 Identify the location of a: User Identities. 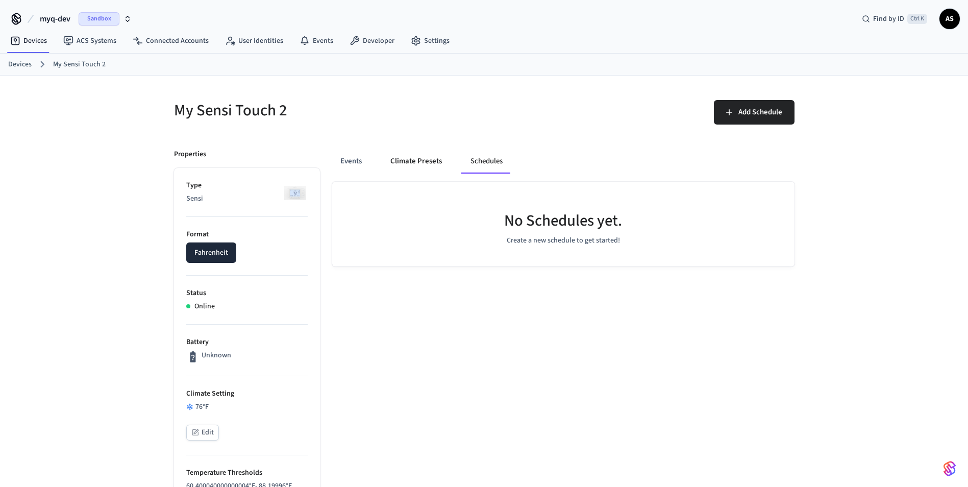
(254, 41).